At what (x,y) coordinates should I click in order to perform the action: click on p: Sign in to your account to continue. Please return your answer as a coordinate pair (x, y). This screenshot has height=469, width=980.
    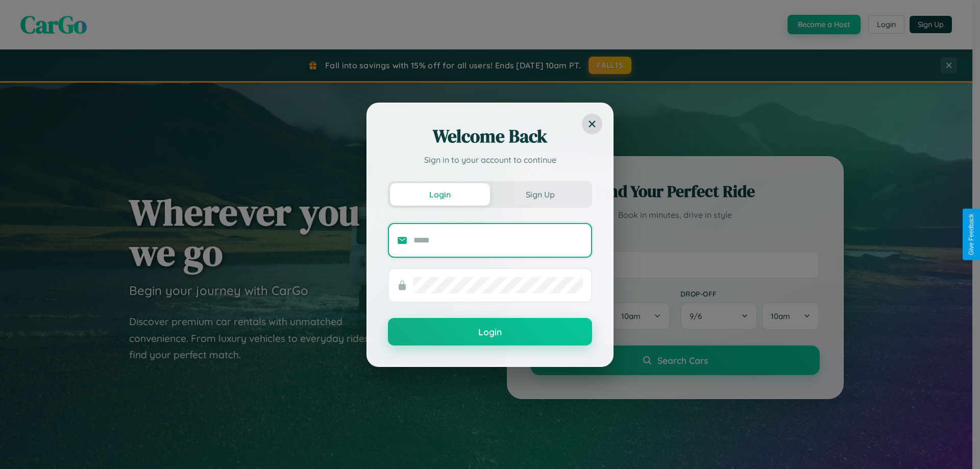
    Looking at the image, I should click on (490, 160).